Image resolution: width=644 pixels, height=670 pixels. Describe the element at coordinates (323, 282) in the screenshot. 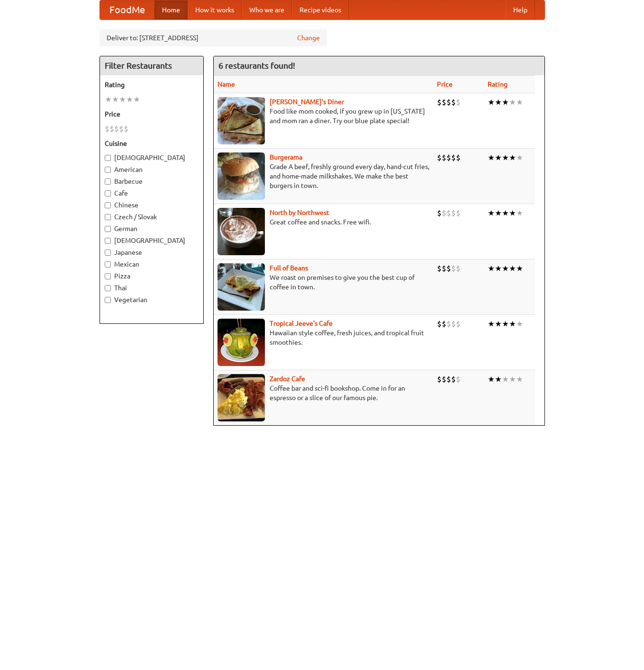

I see `p: We roast on premises to give you the best cup of coffee in town.` at that location.